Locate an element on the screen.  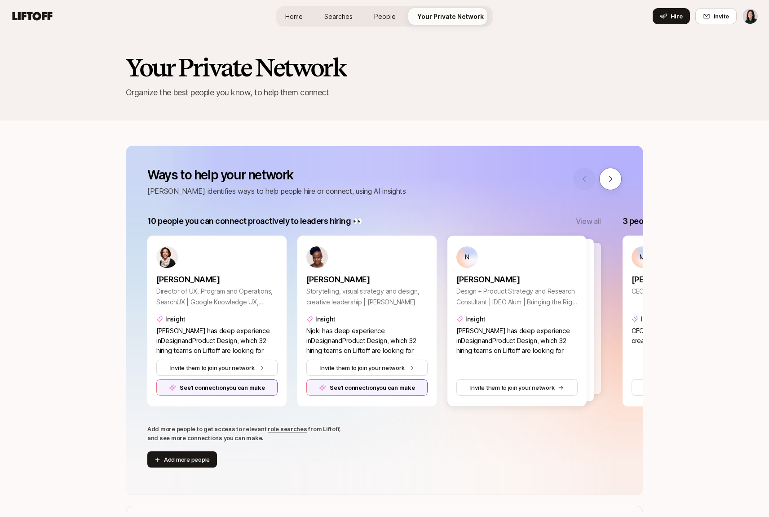
img: Eleanor Morgan is located at coordinates (750, 16).